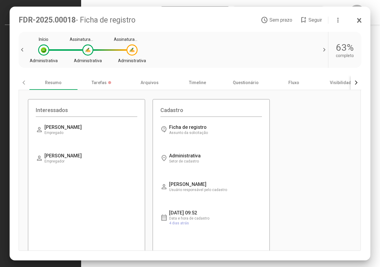 Image resolution: width=380 pixels, height=267 pixels. Describe the element at coordinates (44, 39) in the screenshot. I see `div: Início` at that location.